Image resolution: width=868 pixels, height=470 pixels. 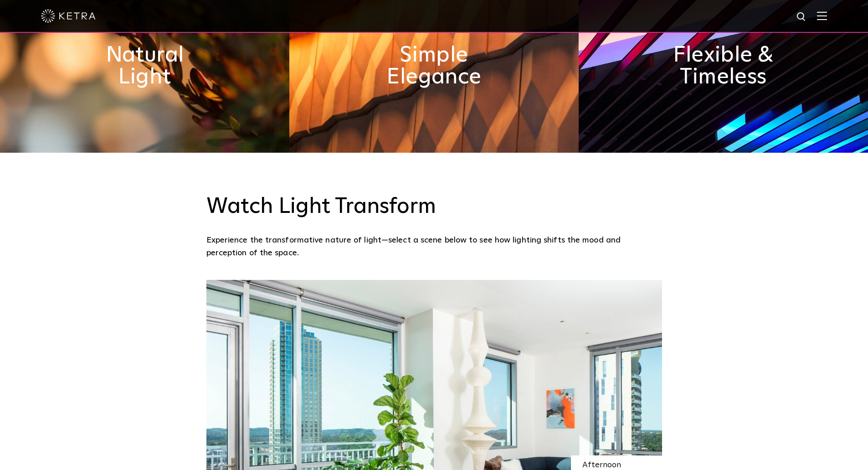 I want to click on h2: Natural Light, so click(x=145, y=66).